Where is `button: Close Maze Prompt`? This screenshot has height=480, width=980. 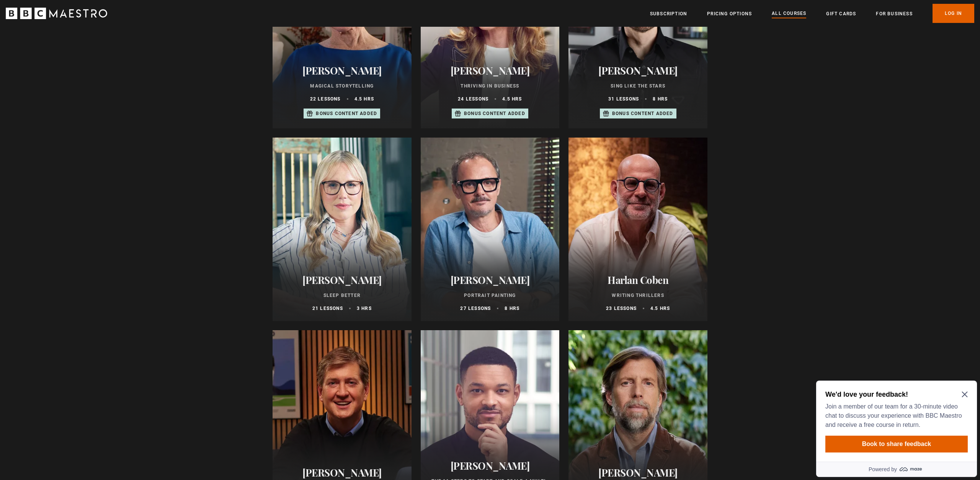 button: Close Maze Prompt is located at coordinates (152, 17).